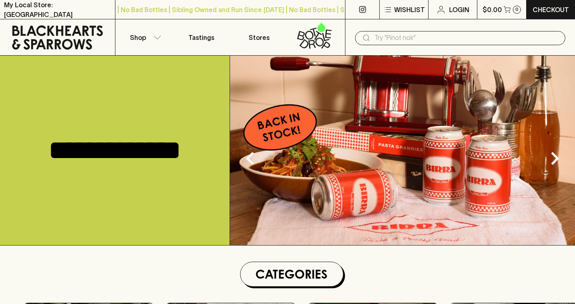 Image resolution: width=575 pixels, height=304 pixels. Describe the element at coordinates (466, 38) in the screenshot. I see `input: Try "Pinot noir"` at that location.